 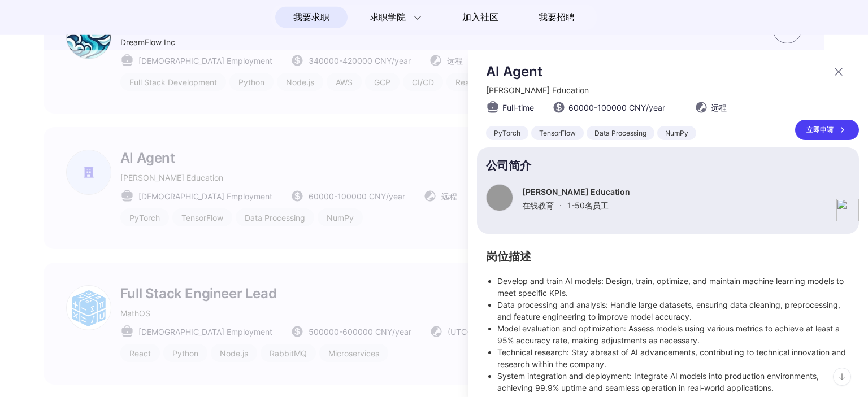 What do you see at coordinates (674, 358) in the screenshot?
I see `li: Technical research: Stay abreast of AI advancements, contributing to technical innovation and res...` at bounding box center [674, 358].